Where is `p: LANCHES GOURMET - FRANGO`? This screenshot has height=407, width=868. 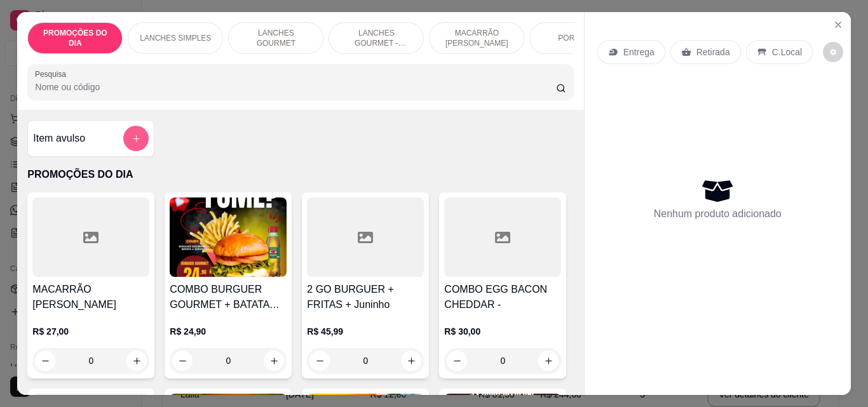 p: LANCHES GOURMET - FRANGO is located at coordinates (376, 39).